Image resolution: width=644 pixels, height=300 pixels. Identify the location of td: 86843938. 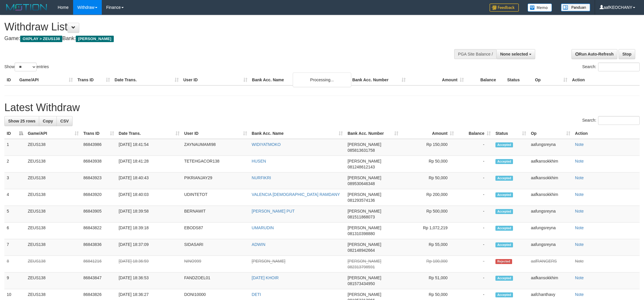
(98, 164).